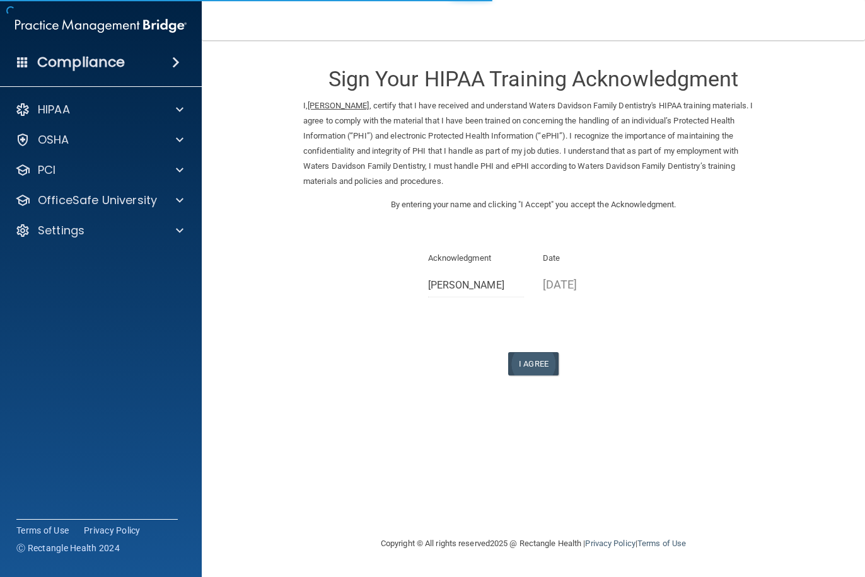 The width and height of the screenshot is (865, 577). Describe the element at coordinates (476, 285) in the screenshot. I see `input: Full Name` at that location.